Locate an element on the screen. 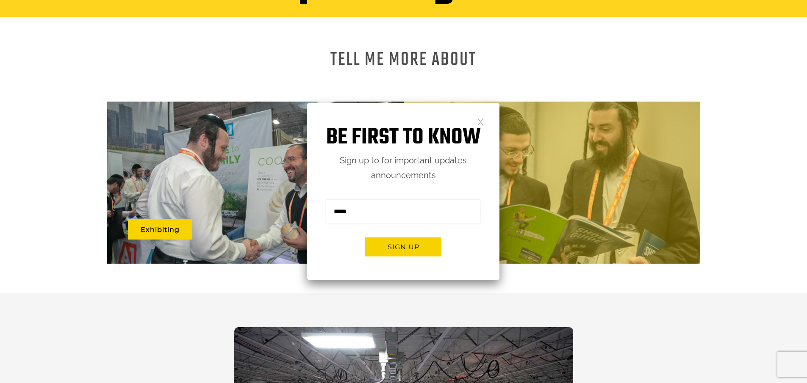 This screenshot has width=807, height=383. h1: Tell me more About is located at coordinates (403, 60).